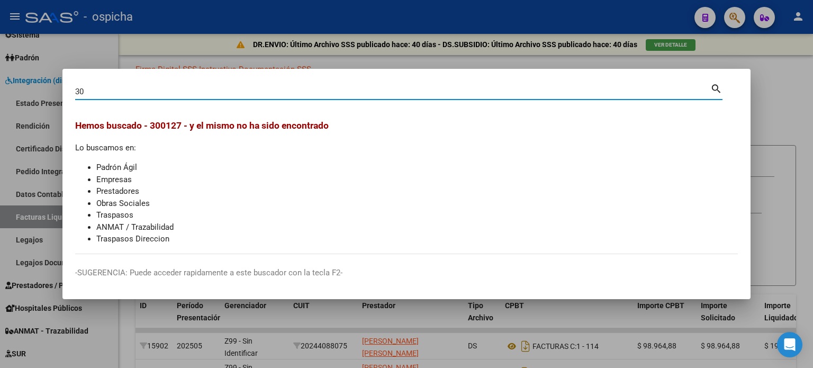 This screenshot has width=813, height=368. I want to click on li: Traspasos, so click(417, 215).